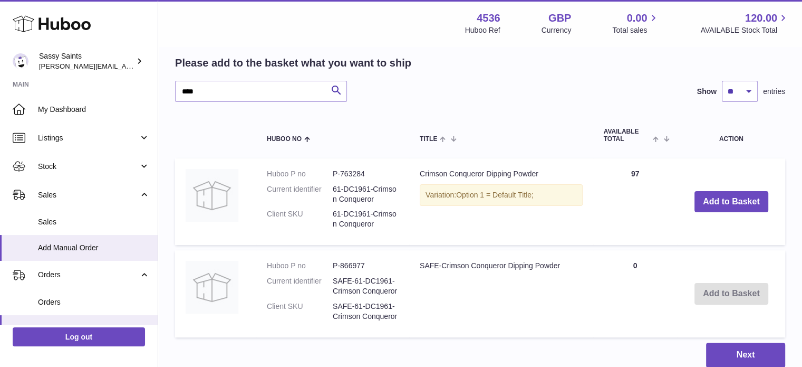  What do you see at coordinates (495, 195) in the screenshot?
I see `span: Option 1 = Default Title;` at bounding box center [495, 195].